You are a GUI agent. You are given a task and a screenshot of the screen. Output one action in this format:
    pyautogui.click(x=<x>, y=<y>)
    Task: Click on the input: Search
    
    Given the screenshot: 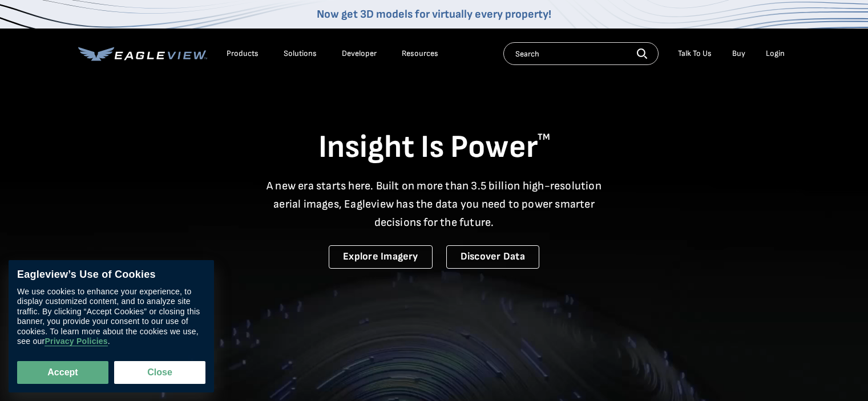 What is the action you would take?
    pyautogui.click(x=581, y=54)
    